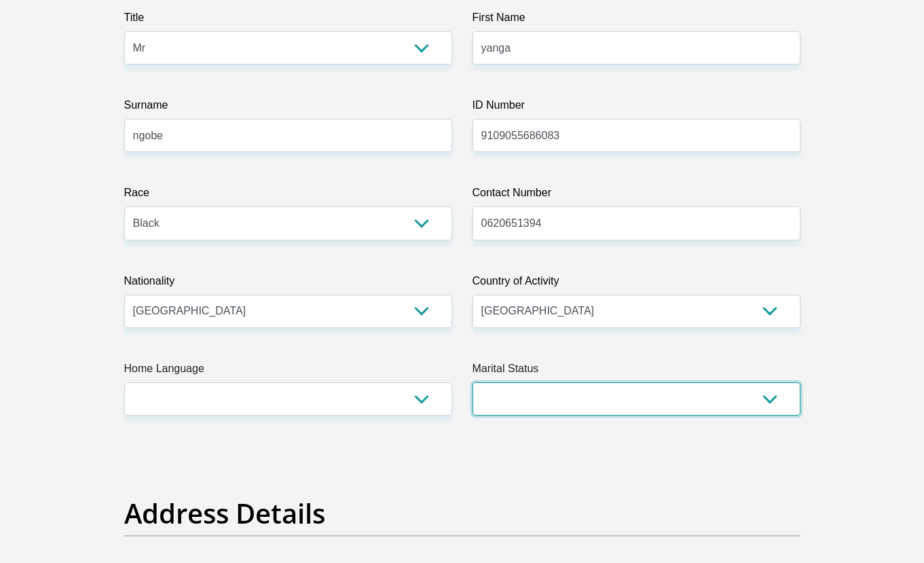  Describe the element at coordinates (463, 513) in the screenshot. I see `h2: Address Details` at that location.